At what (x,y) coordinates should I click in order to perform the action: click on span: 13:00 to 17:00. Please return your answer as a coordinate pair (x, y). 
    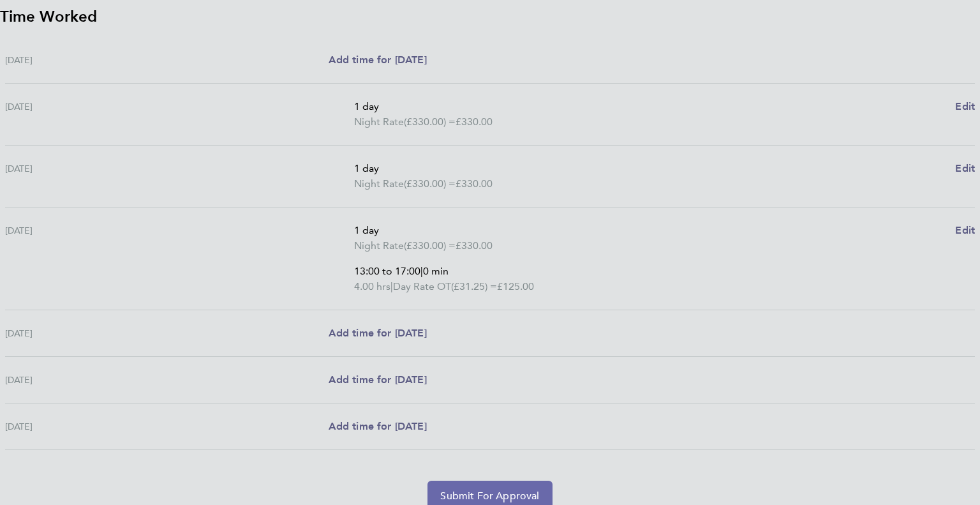
    Looking at the image, I should click on (387, 270).